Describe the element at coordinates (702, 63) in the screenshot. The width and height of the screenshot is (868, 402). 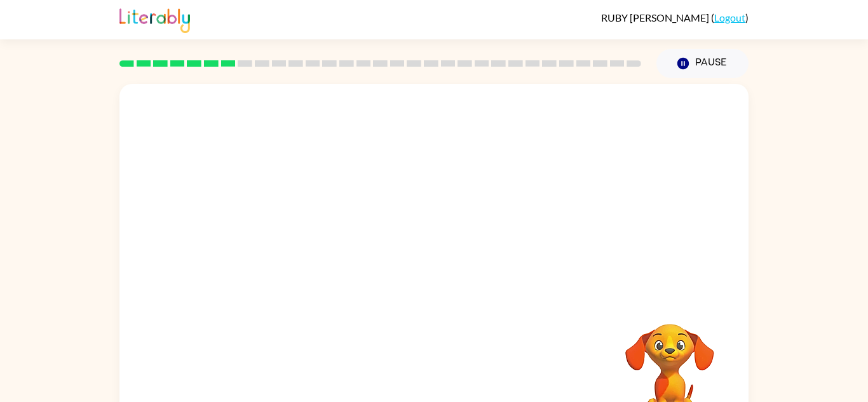
I see `button: Pause` at that location.